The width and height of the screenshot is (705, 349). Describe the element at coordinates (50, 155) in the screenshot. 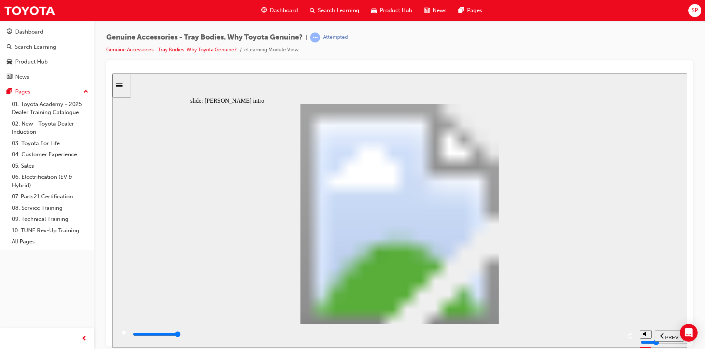

I see `a: 04. Customer Experience` at that location.